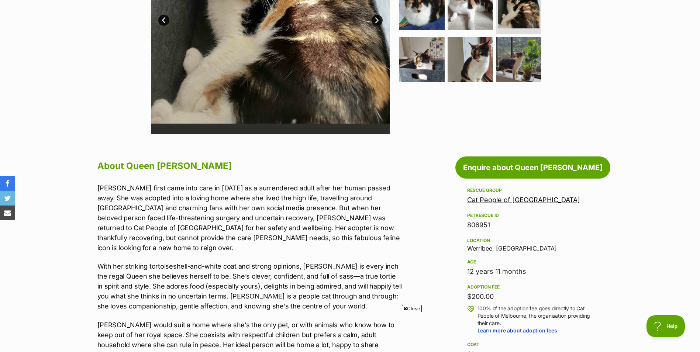 Image resolution: width=700 pixels, height=352 pixels. I want to click on div: 806951, so click(533, 225).